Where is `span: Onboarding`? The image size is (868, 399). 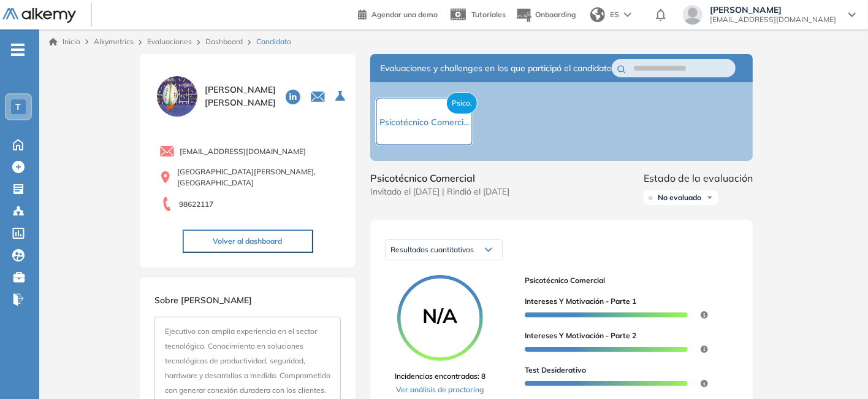
span: Onboarding is located at coordinates (556, 14).